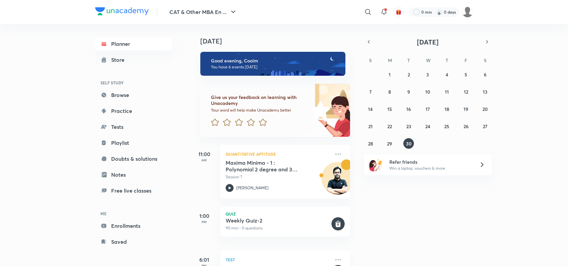 Image resolution: width=568 pixels, height=266 pixels. I want to click on p: Session 7, so click(278, 177).